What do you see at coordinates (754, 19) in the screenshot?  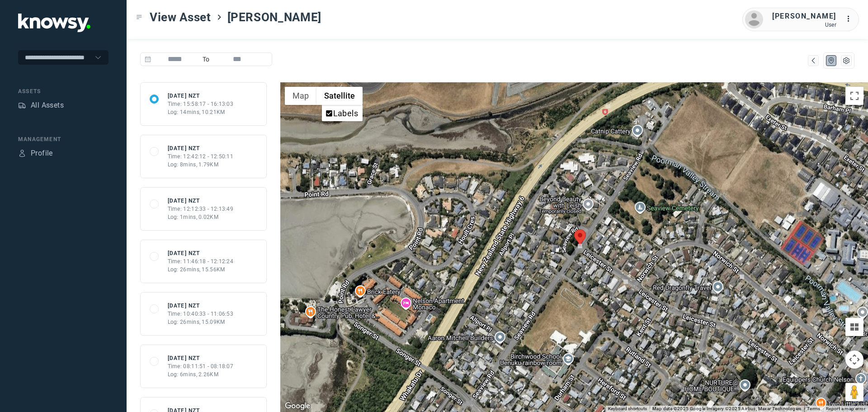 I see `img: avatar.png` at bounding box center [754, 19].